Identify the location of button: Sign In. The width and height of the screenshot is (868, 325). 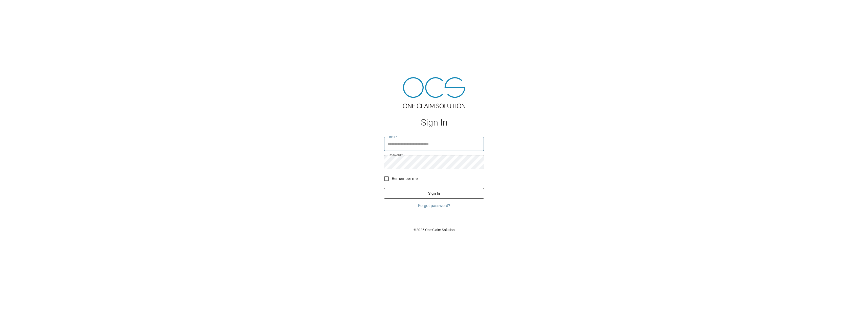
(434, 193).